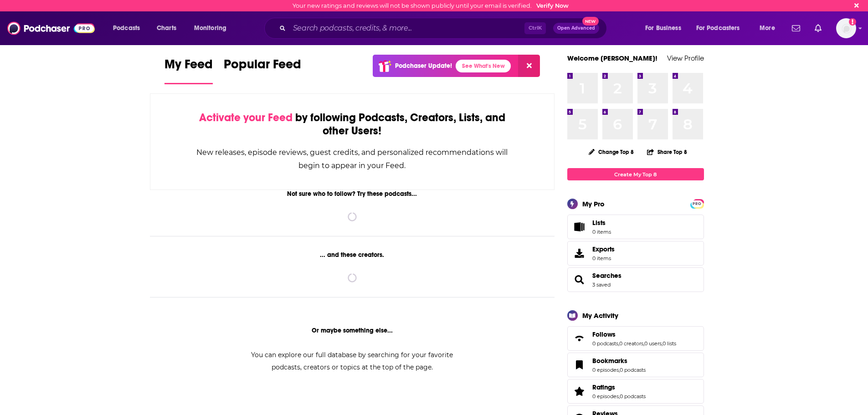  Describe the element at coordinates (601, 285) in the screenshot. I see `a: 3 saved` at that location.